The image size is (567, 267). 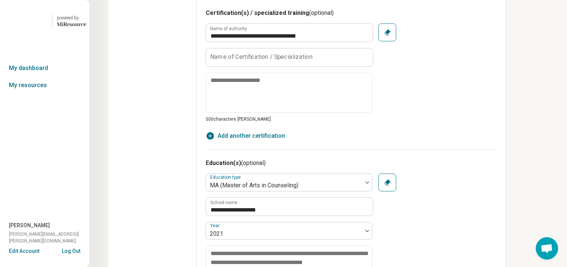 I want to click on label: Name of Certification / Specialization, so click(x=262, y=57).